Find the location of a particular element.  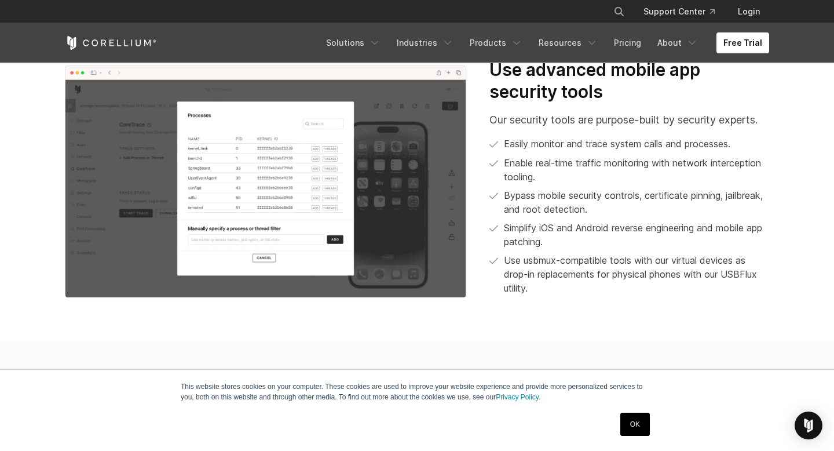

a: About is located at coordinates (678, 43).